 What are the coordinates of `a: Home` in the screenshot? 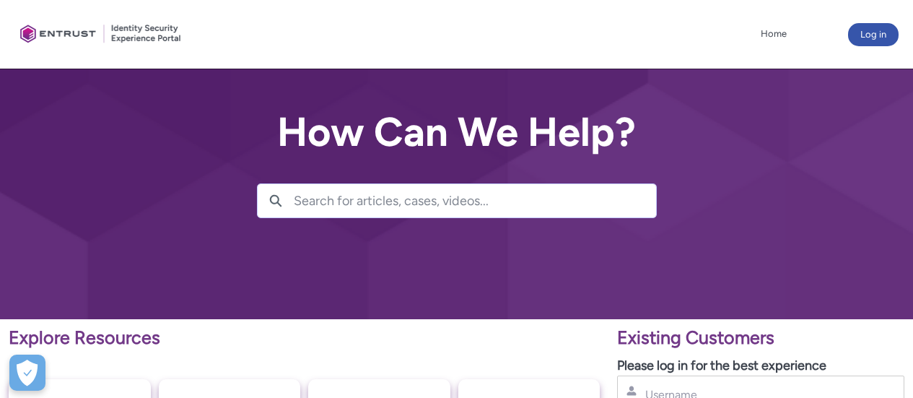 It's located at (774, 34).